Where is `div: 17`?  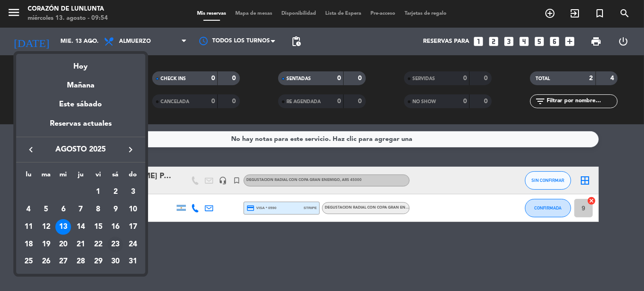 div: 17 is located at coordinates (133, 227).